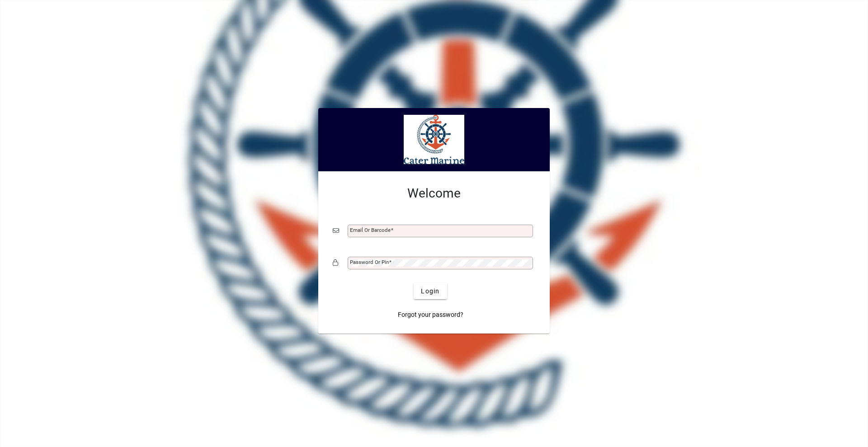 This screenshot has width=868, height=447. What do you see at coordinates (369, 262) in the screenshot?
I see `mat-label: Password or Pin` at bounding box center [369, 262].